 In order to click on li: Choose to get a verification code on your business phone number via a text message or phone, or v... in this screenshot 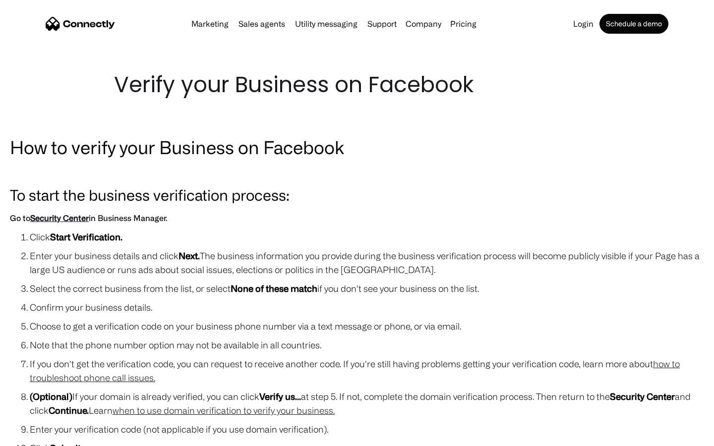, I will do `click(367, 326)`.